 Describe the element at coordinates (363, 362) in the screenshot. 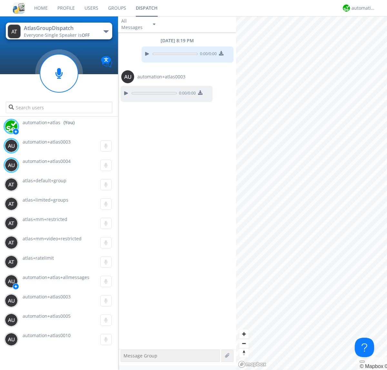

I see `button: Toggle attribution` at that location.